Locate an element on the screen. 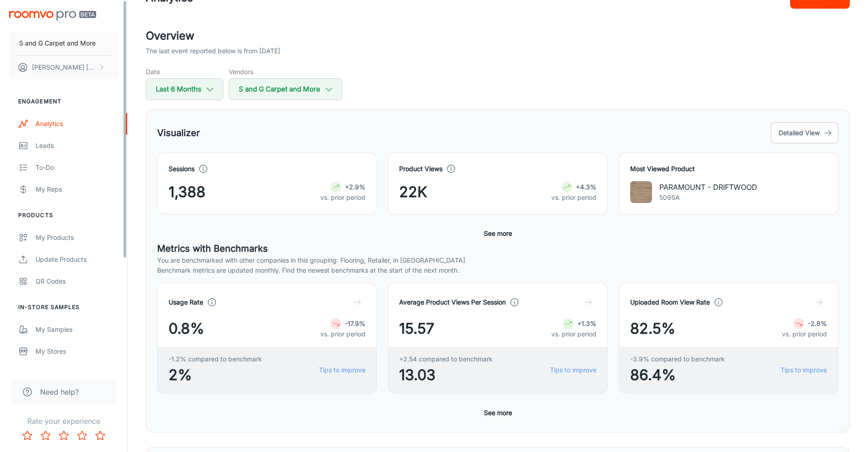 This screenshot has width=868, height=452. button: Rate 1 star is located at coordinates (27, 436).